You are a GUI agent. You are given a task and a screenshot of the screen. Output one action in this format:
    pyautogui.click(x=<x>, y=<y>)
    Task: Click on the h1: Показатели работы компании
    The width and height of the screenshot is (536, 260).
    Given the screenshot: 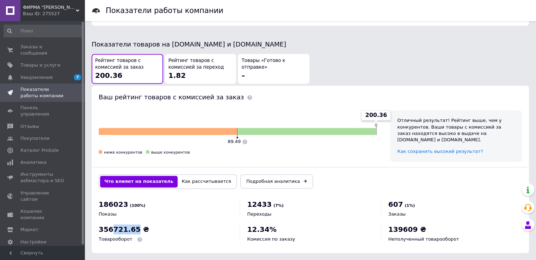 What is the action you would take?
    pyautogui.click(x=165, y=11)
    